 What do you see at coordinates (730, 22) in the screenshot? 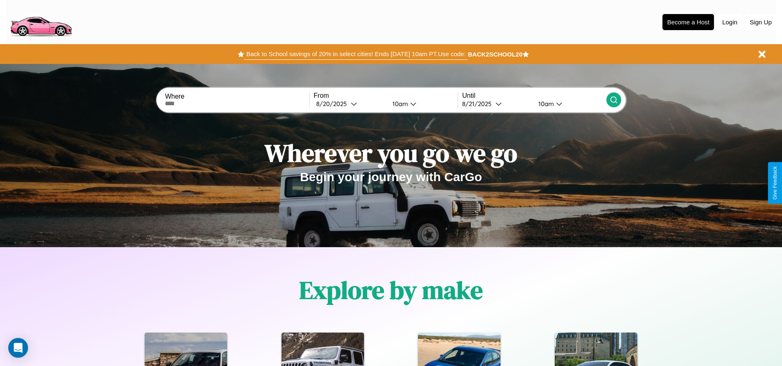
I see `button: Login` at bounding box center [730, 22].